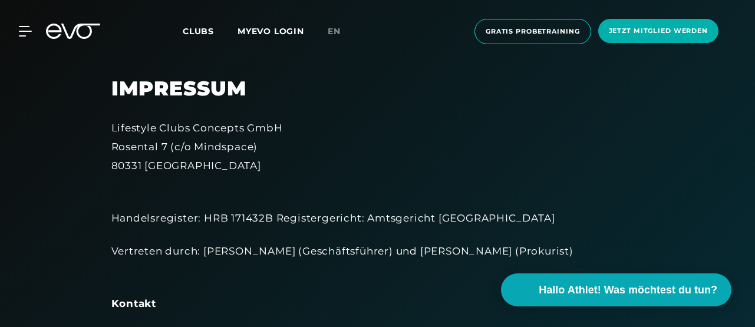 The image size is (755, 327). What do you see at coordinates (134, 303) in the screenshot?
I see `strong: Kontakt` at bounding box center [134, 303].